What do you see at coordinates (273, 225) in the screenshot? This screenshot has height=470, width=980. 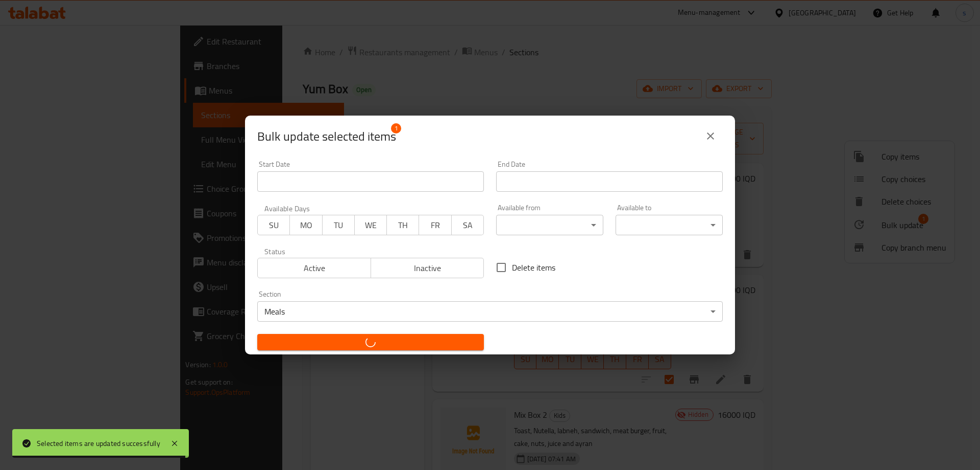 I see `button: SU` at bounding box center [273, 225].